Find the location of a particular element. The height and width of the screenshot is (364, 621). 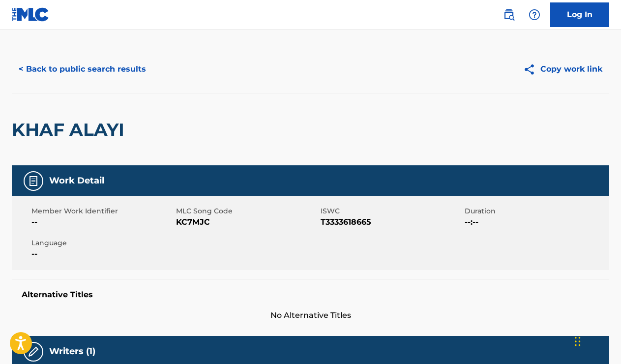

span: ISWC is located at coordinates (391, 211).